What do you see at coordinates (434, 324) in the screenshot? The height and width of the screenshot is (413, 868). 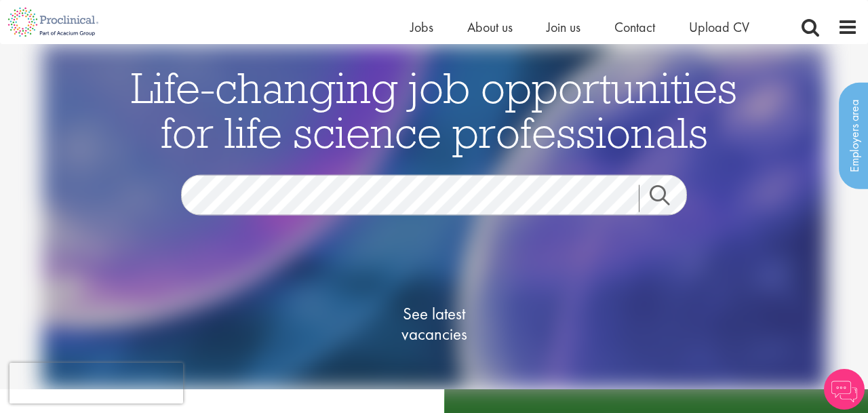 I see `span: See latest vacancies` at bounding box center [434, 324].